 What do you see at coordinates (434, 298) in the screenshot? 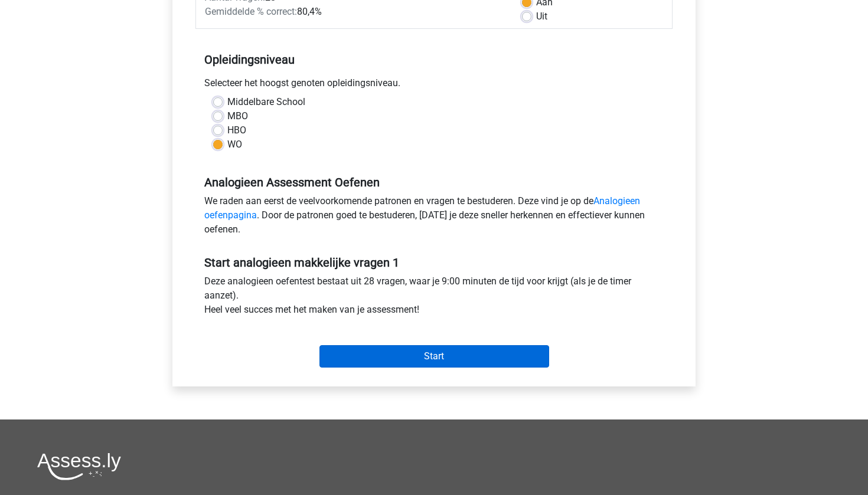
I see `div: Deze analogieen oefentest bestaat uit 28 vragen, waar je 9:00 minuten de tijd voor krijgt (als je...` at bounding box center [434, 298].